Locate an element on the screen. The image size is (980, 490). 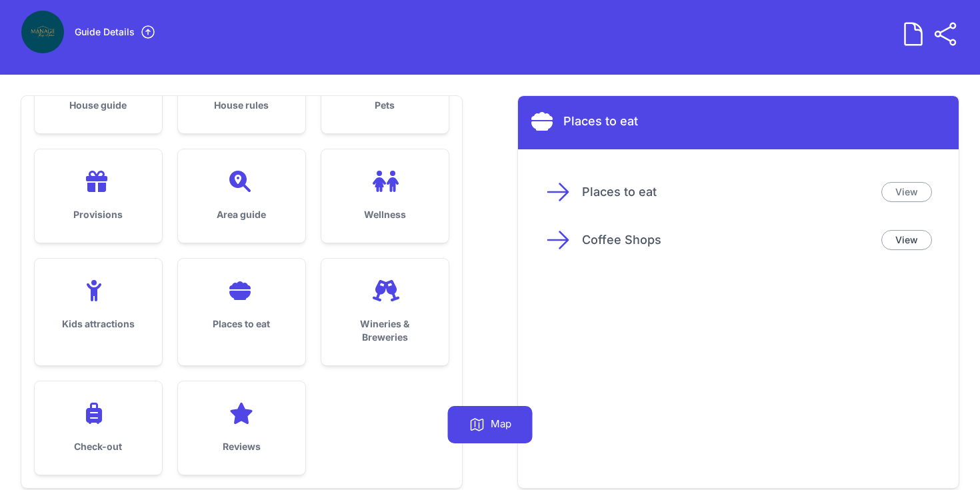
p: Places to eat is located at coordinates (726, 192).